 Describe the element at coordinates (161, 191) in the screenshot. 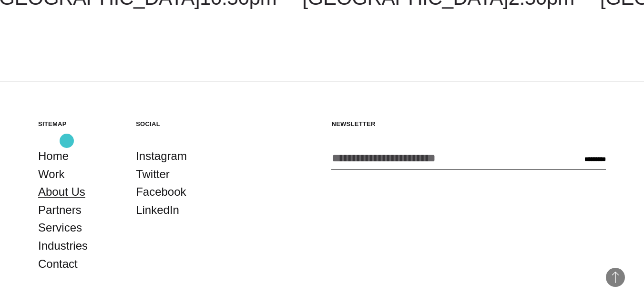

I see `a: Facebook` at that location.